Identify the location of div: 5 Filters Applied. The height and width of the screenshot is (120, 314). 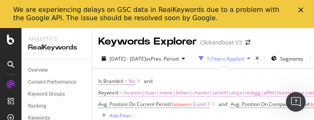
(225, 59).